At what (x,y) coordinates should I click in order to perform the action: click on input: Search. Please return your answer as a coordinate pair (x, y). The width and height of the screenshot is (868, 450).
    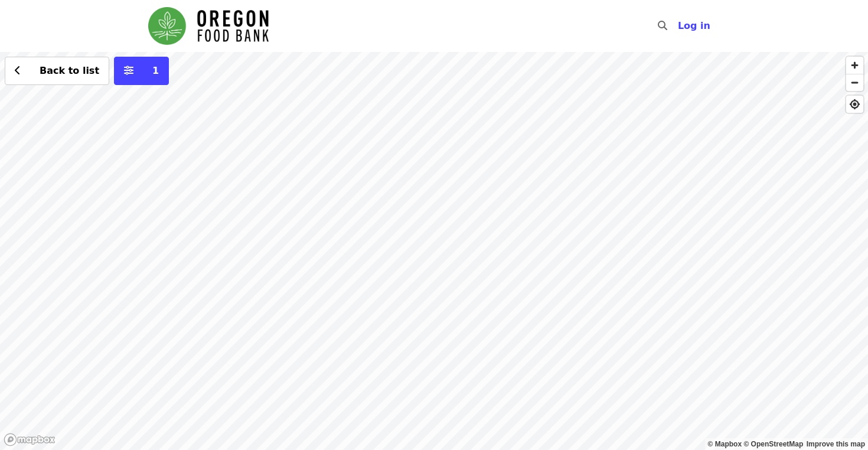
    Looking at the image, I should click on (679, 26).